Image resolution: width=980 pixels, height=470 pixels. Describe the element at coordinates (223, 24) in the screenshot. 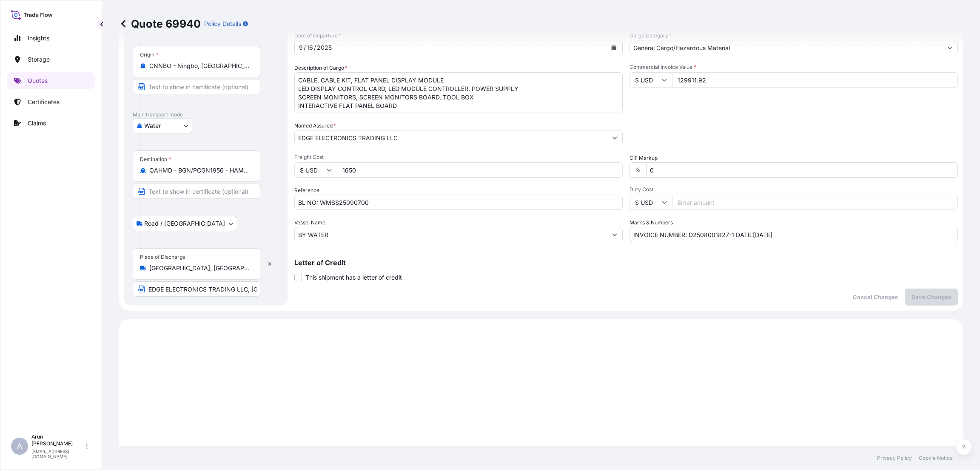

I see `p: Policy Details` at that location.